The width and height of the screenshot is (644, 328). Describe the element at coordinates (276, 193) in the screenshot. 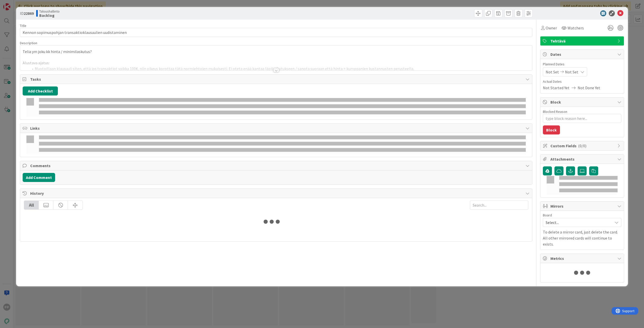

I see `span: History` at that location.